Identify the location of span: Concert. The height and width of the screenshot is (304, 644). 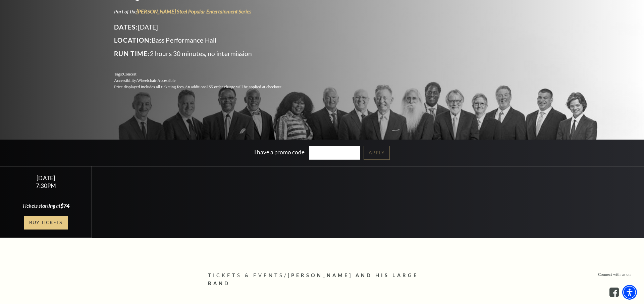
(130, 74).